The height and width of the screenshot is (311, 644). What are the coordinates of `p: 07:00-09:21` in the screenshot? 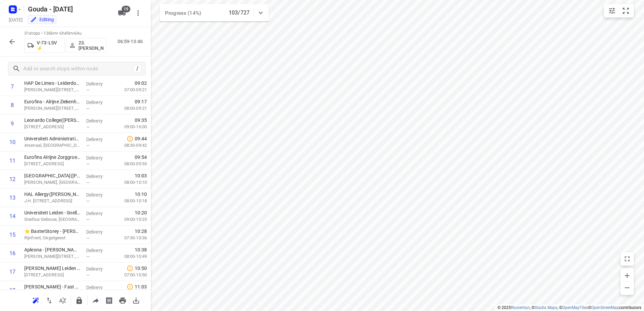 It's located at (130, 90).